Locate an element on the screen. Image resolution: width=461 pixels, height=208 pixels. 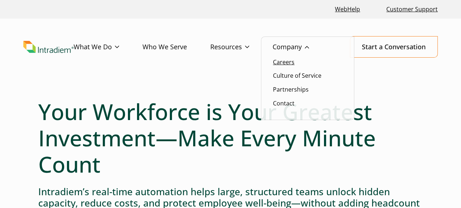
a: Partnerships is located at coordinates (291, 89).